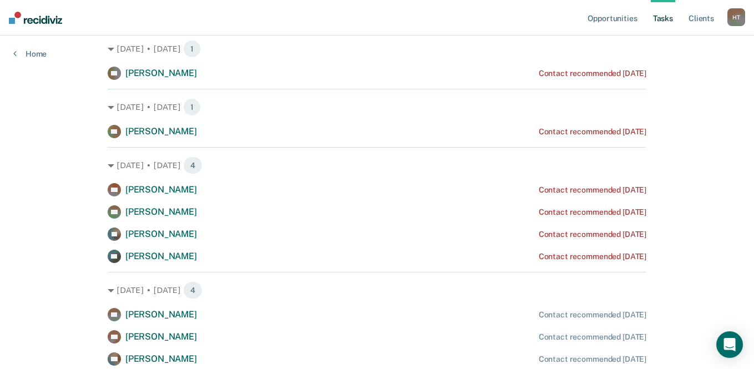 This screenshot has height=369, width=754. Describe the element at coordinates (730, 345) in the screenshot. I see `div: Open Intercom Messenger` at that location.